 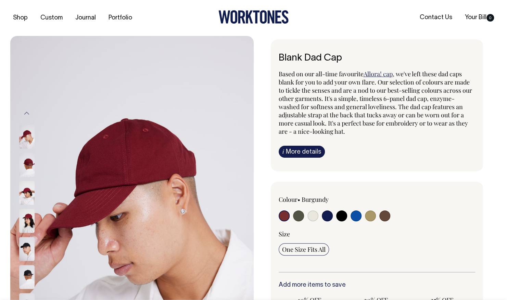 I want to click on a: Contact Us, so click(x=436, y=17).